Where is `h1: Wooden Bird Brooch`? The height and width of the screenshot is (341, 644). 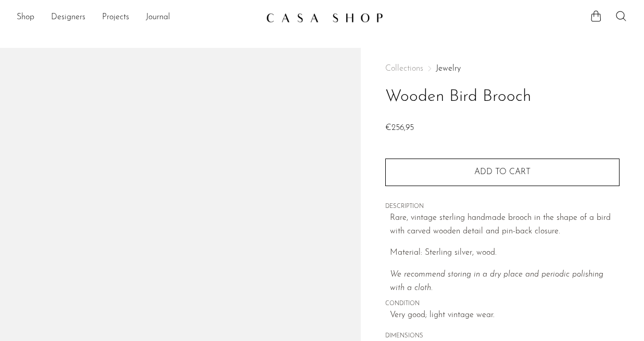 h1: Wooden Bird Brooch is located at coordinates (502, 97).